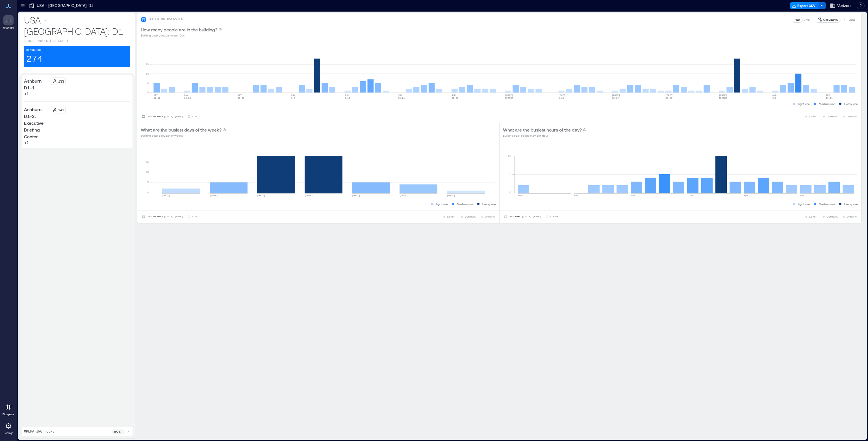  Describe the element at coordinates (9, 409) in the screenshot. I see `a: Floorplans` at that location.